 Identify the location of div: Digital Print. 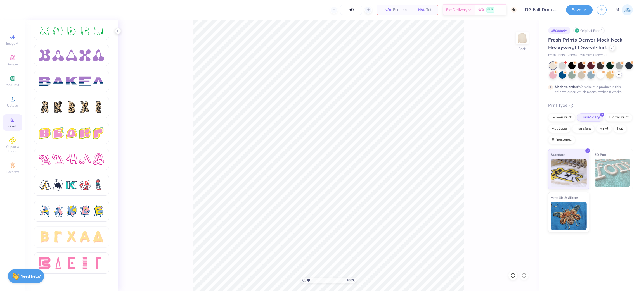
(618, 117).